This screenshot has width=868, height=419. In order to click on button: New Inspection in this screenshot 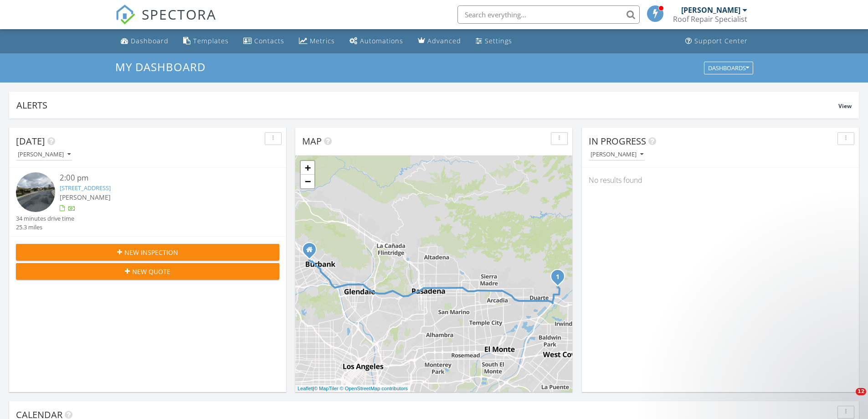, I will do `click(148, 252)`.